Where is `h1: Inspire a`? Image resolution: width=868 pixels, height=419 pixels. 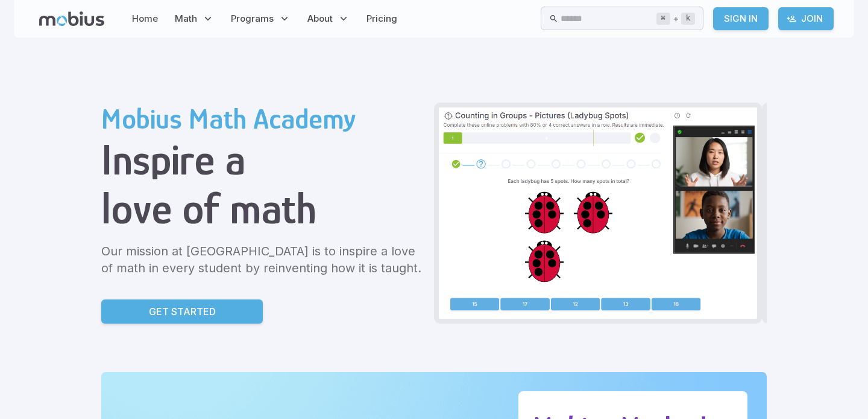
h1: Inspire a is located at coordinates (263, 159).